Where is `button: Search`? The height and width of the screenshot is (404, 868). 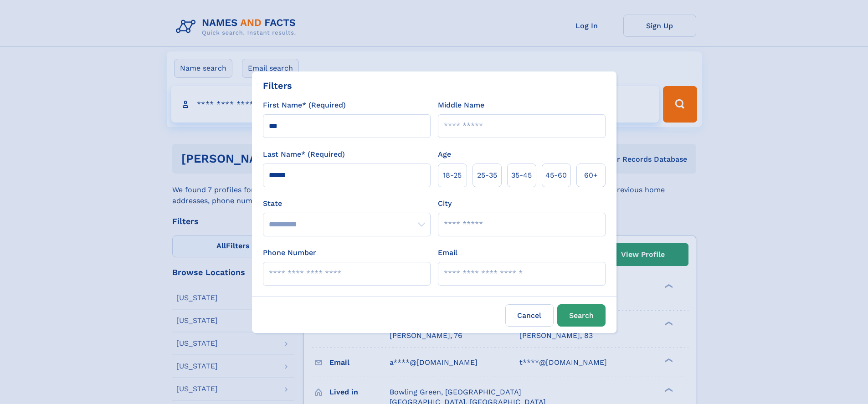
button: Search is located at coordinates (581, 315).